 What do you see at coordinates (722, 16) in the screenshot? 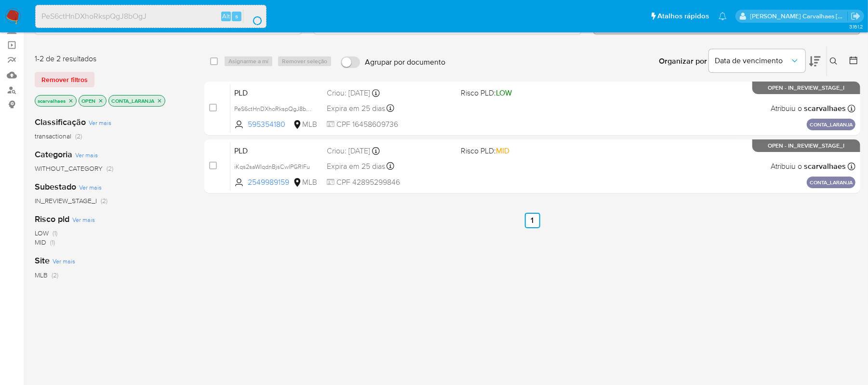
I see `a: Notificações` at bounding box center [722, 16].